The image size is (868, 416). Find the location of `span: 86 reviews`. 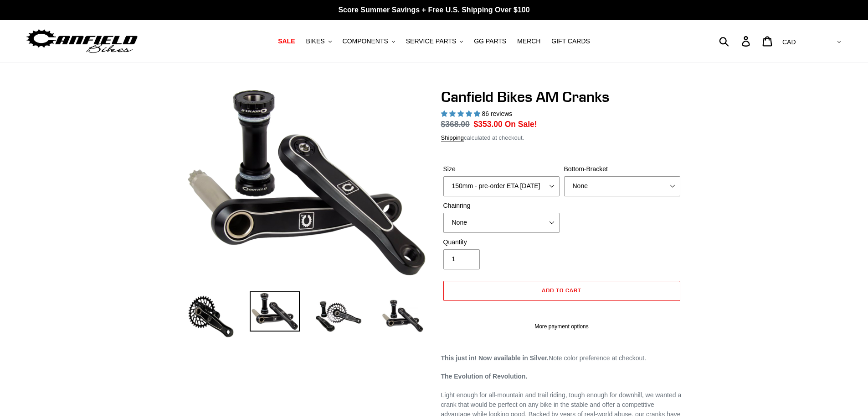

span: 86 reviews is located at coordinates (497, 113).